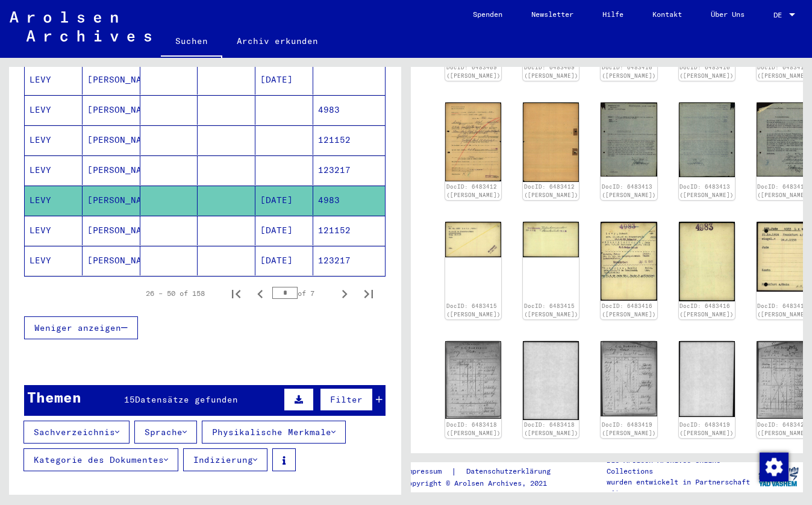  Describe the element at coordinates (511, 471) in the screenshot. I see `a: Datenschutzerklärung` at that location.